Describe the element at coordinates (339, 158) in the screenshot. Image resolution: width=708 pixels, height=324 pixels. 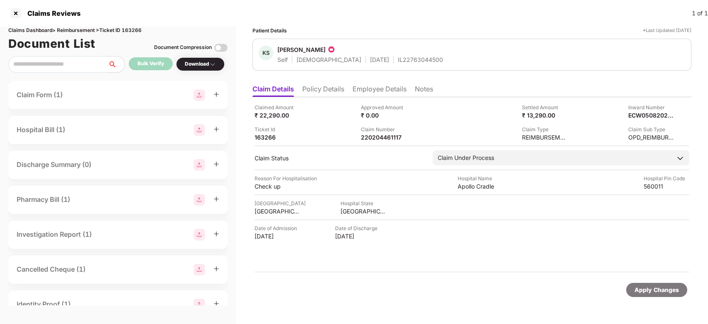
I see `div: Claim Status` at that location.